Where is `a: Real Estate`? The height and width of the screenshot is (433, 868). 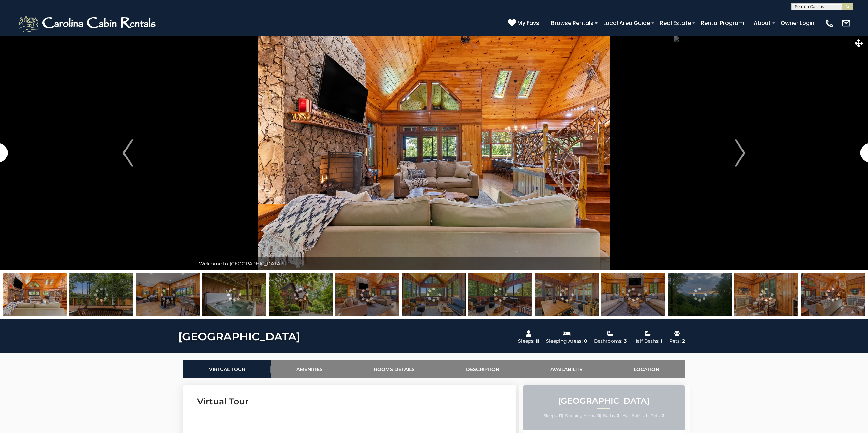
a: Real Estate is located at coordinates (676, 23).